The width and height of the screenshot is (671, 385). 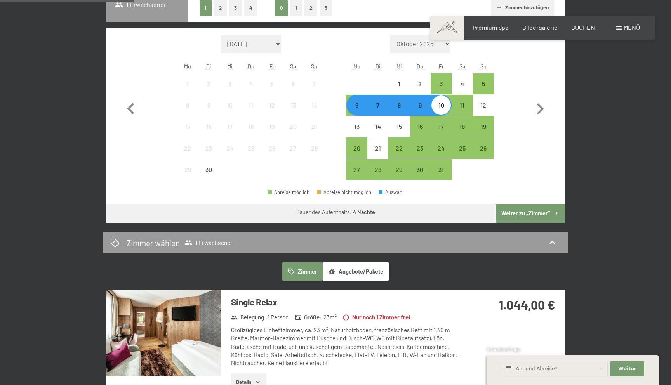 I want to click on div: Sun Sep 28 2025, so click(x=314, y=148).